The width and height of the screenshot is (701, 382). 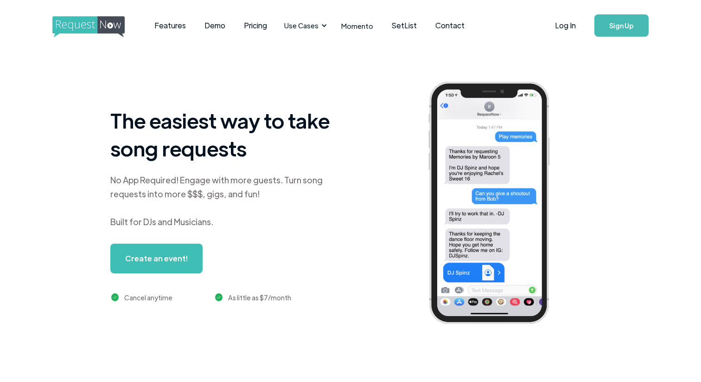 What do you see at coordinates (215, 25) in the screenshot?
I see `a: Demo` at bounding box center [215, 25].